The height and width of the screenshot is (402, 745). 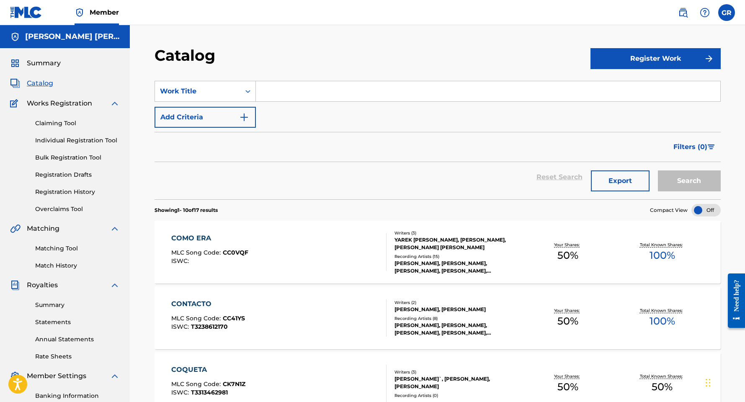 I want to click on a: Matching Tool, so click(x=77, y=248).